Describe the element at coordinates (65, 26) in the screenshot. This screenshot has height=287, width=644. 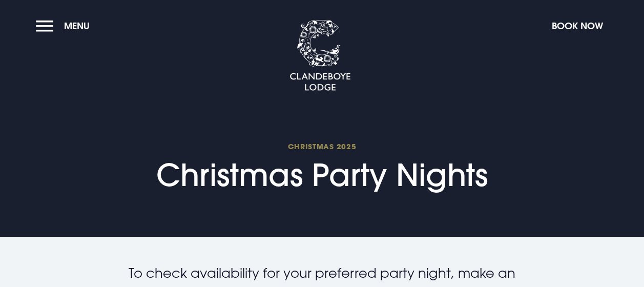
I see `button: Menu` at that location.